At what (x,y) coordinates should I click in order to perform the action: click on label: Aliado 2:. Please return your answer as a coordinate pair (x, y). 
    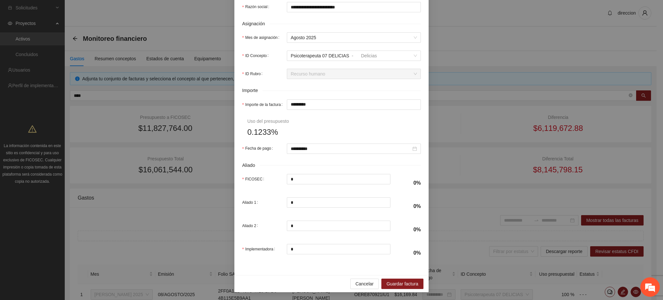
    Looking at the image, I should click on (251, 226).